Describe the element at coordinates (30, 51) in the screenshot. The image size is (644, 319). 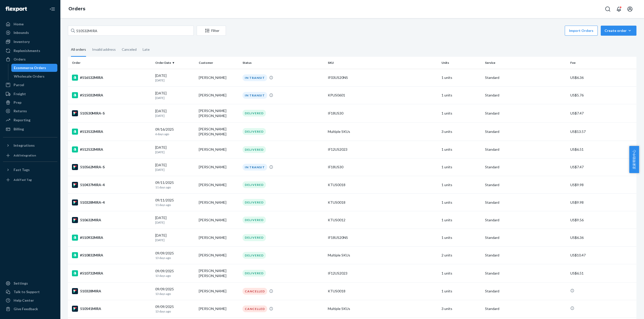
I see `a: Replenishments` at that location.